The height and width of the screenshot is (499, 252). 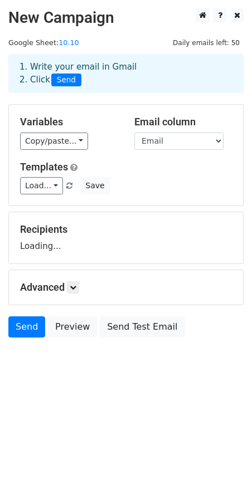 I want to click on h5: Advanced, so click(x=126, y=287).